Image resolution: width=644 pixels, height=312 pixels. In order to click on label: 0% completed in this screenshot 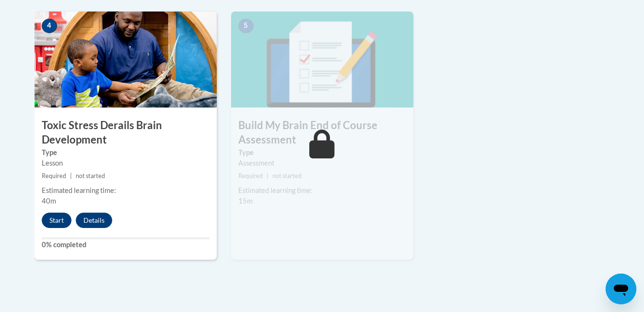, I will do `click(126, 245)`.